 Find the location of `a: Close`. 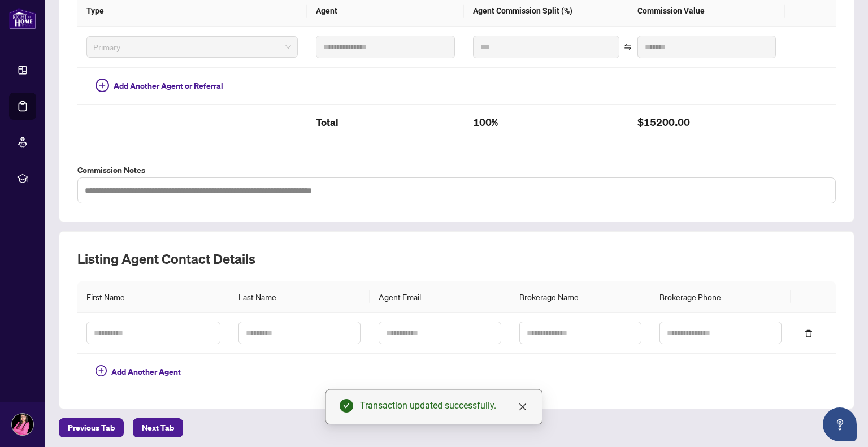

a: Close is located at coordinates (522, 407).